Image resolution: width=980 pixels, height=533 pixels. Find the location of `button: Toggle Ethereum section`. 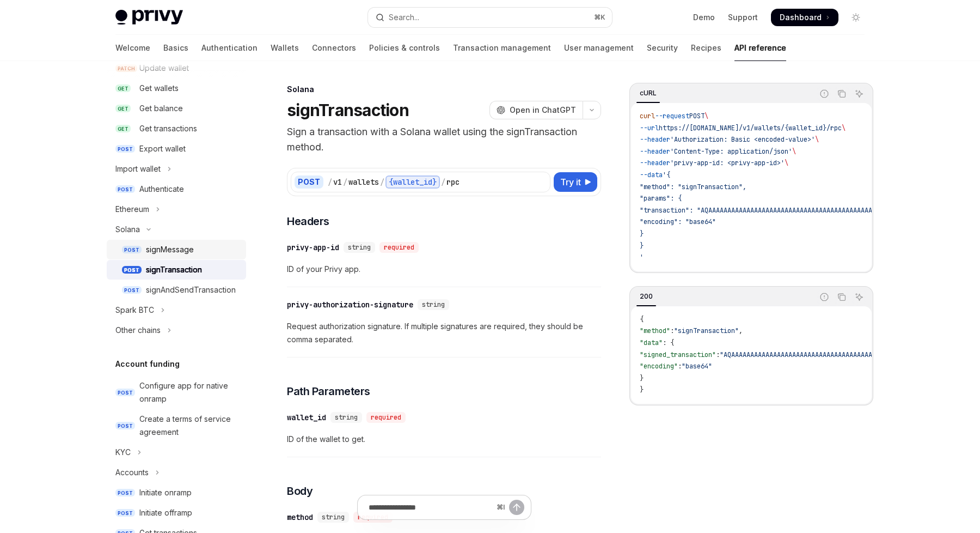

button: Toggle Ethereum section is located at coordinates (176, 210).